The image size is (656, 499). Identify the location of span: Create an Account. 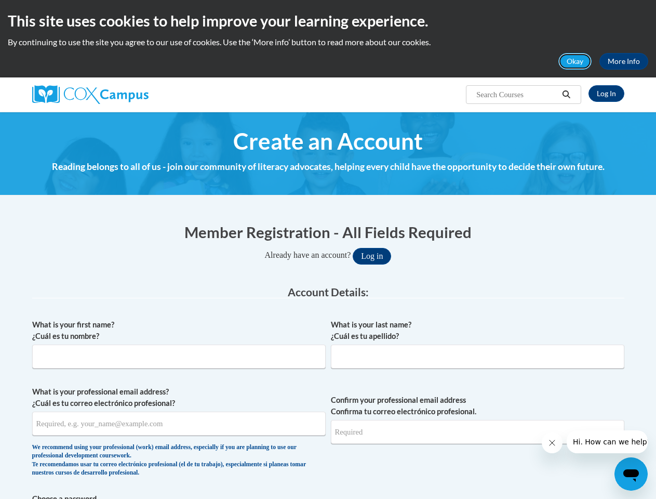
(328, 141).